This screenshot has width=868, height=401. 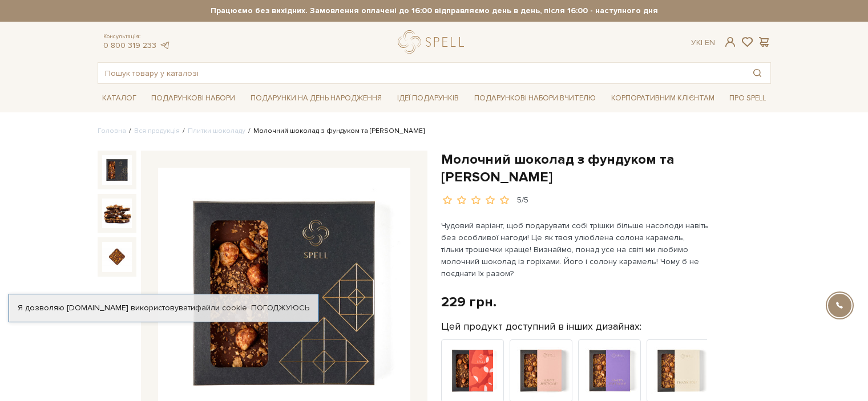 I want to click on a: Подарункові набори, so click(x=193, y=98).